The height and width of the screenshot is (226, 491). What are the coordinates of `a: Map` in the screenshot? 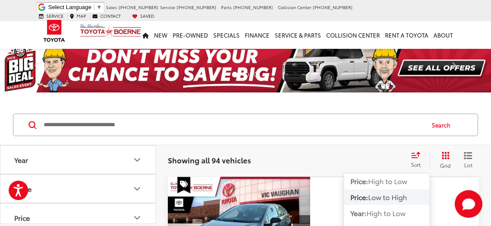 It's located at (78, 16).